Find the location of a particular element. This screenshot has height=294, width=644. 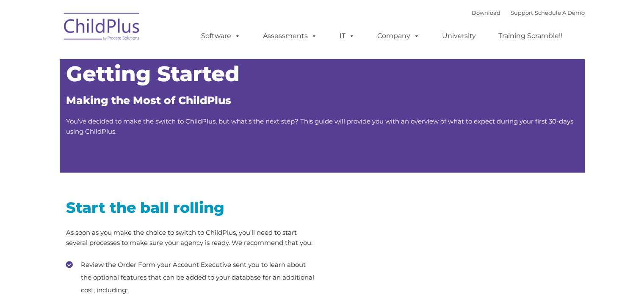

a: IT is located at coordinates (347, 36).